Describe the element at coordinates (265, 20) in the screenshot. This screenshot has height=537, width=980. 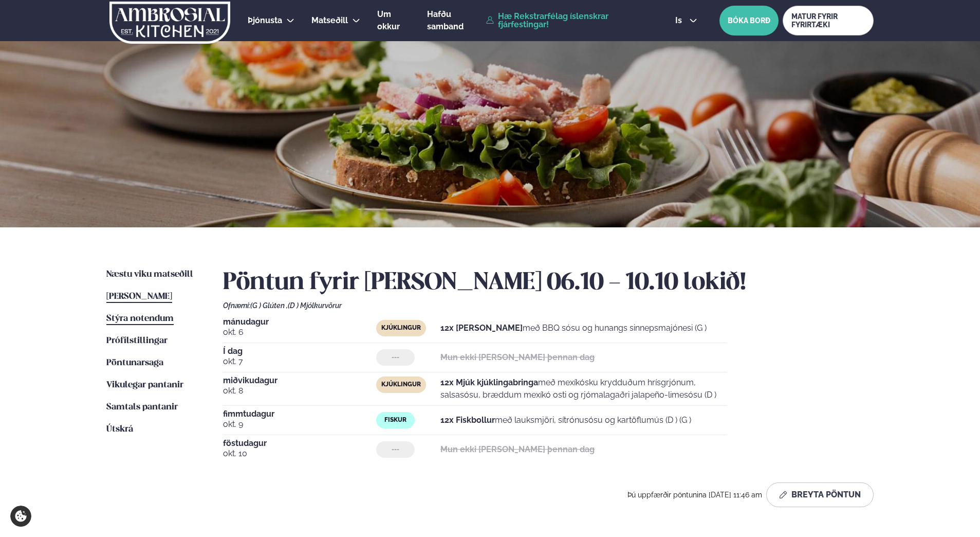
I see `span: Þjónusta` at that location.